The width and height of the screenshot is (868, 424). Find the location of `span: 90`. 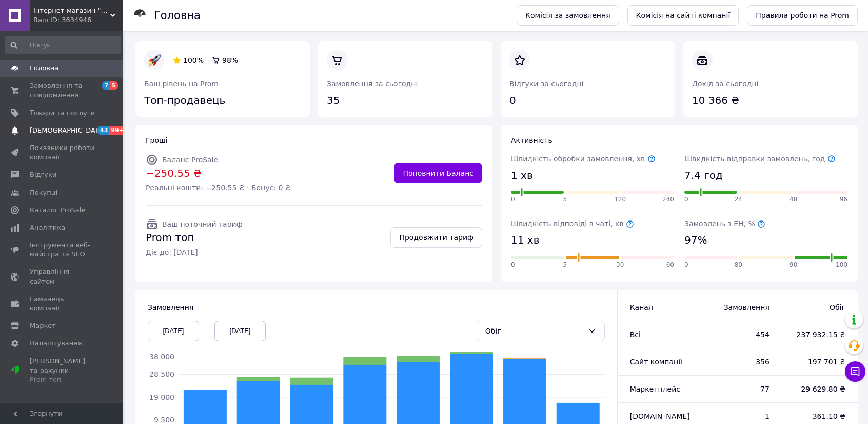

span: 90 is located at coordinates (793, 265).